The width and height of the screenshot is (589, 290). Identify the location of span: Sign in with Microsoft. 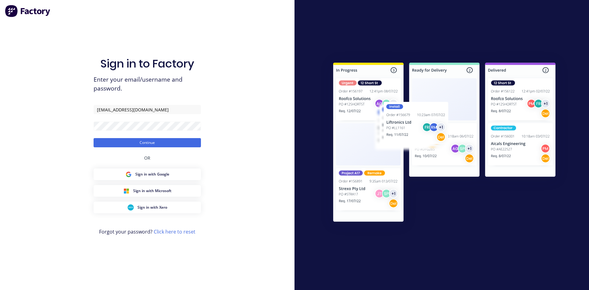
(152, 191).